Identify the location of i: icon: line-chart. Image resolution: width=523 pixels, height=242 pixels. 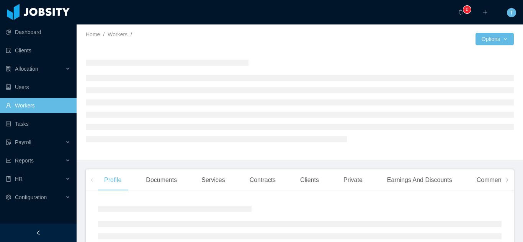
(8, 161).